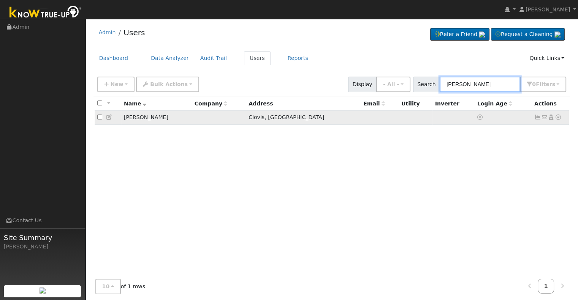 This screenshot has height=300, width=578. Describe the element at coordinates (528, 35) in the screenshot. I see `a: Request a Cleaning` at that location.